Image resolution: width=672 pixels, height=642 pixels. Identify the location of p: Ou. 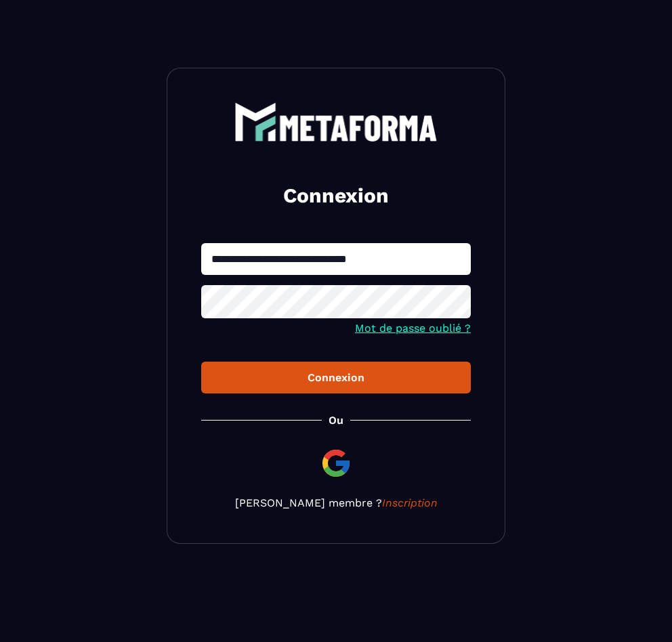
(336, 420).